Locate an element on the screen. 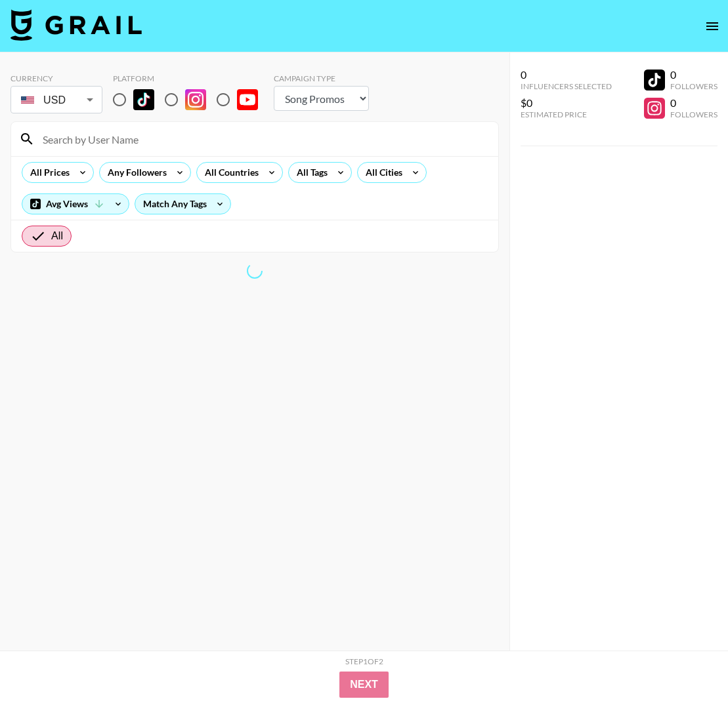  button: open drawer is located at coordinates (712, 26).